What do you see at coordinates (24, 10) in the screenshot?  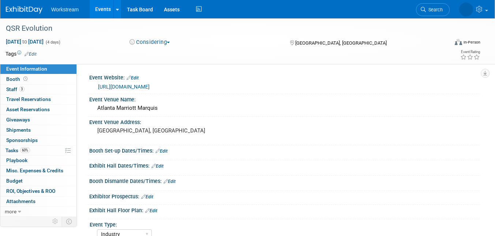 I see `img: ExhibitDay` at bounding box center [24, 10].